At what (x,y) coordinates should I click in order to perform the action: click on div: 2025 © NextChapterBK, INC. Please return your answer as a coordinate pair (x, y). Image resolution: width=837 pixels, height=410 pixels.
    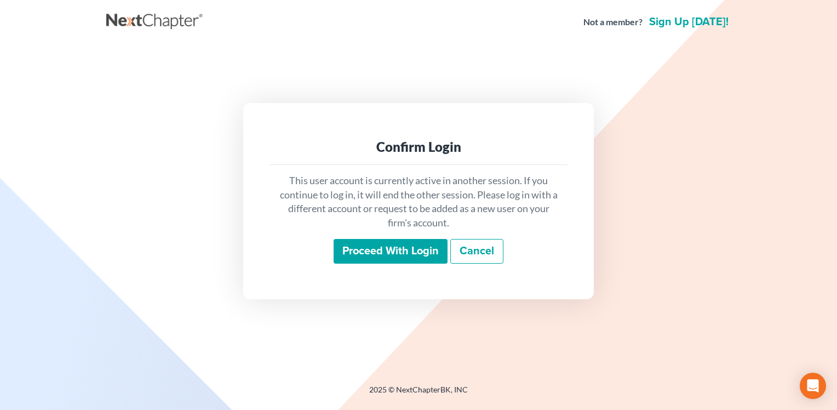
    Looking at the image, I should click on (418, 394).